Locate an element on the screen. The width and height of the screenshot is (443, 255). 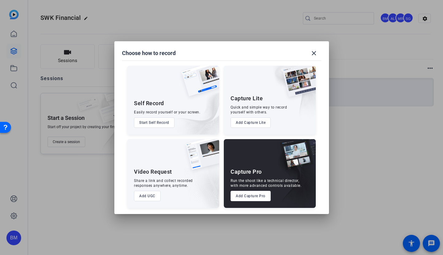
div: Share a link and collect recorded responses anywhere, anytime. is located at coordinates (163, 183).